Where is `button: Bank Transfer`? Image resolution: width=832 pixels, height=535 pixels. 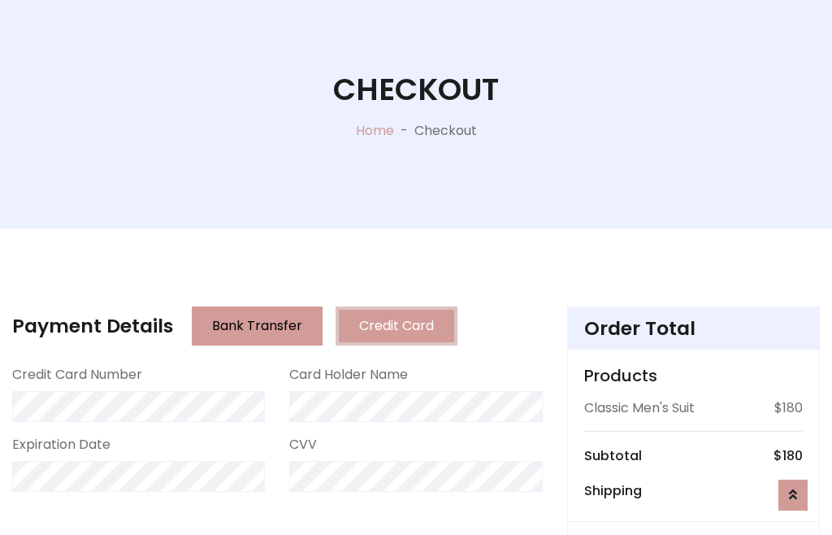
button: Bank Transfer is located at coordinates (257, 326).